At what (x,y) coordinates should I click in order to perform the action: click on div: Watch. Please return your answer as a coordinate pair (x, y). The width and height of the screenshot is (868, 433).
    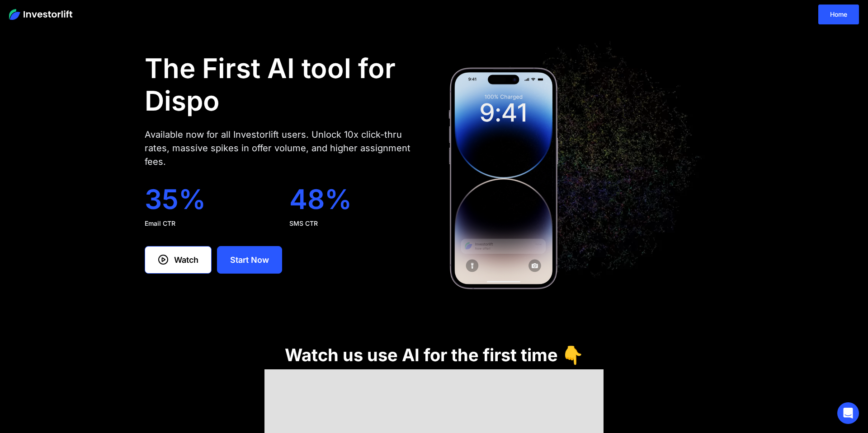
    Looking at the image, I should click on (186, 260).